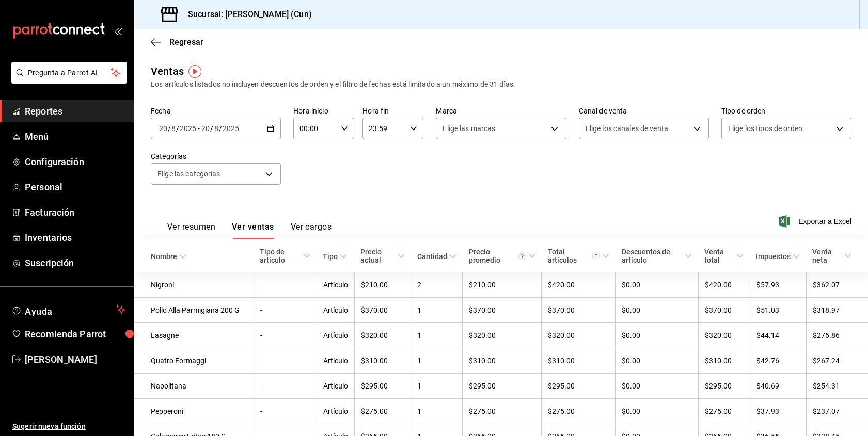 The width and height of the screenshot is (868, 436). What do you see at coordinates (573, 256) in the screenshot?
I see `div: Total artículos` at bounding box center [573, 256].